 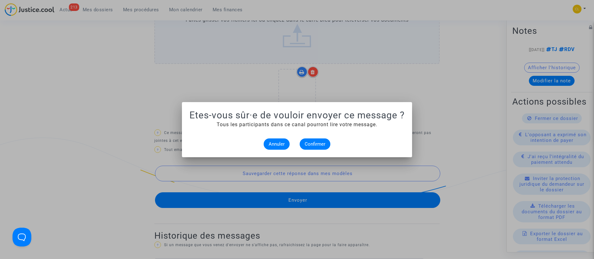 I want to click on span: Confirmer, so click(x=315, y=144).